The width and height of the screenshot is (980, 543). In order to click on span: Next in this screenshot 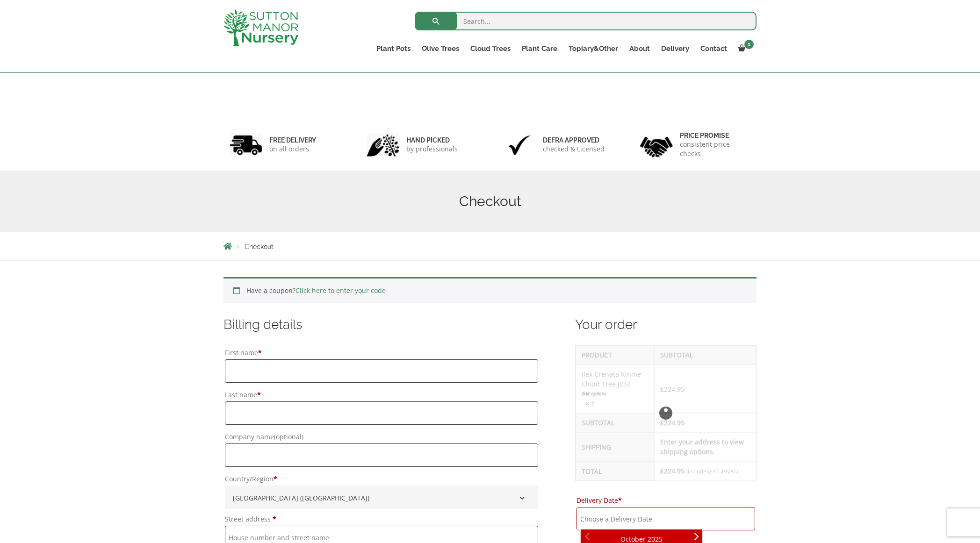, I will do `click(694, 539)`.